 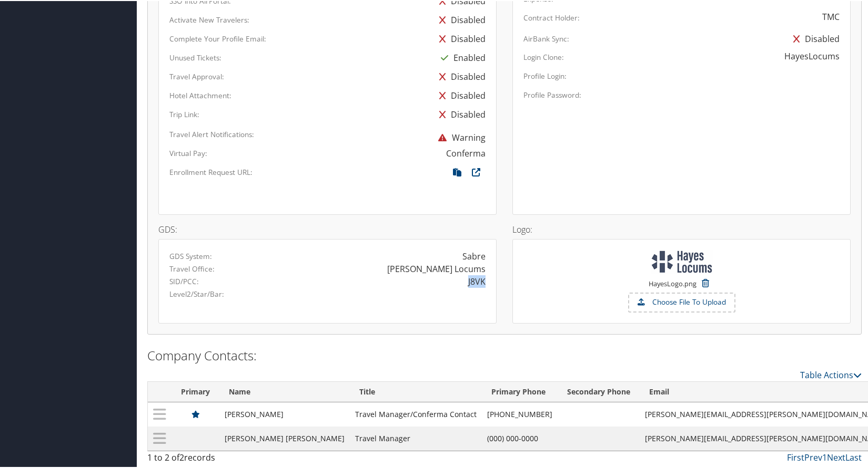 I want to click on span: 2, so click(x=182, y=457).